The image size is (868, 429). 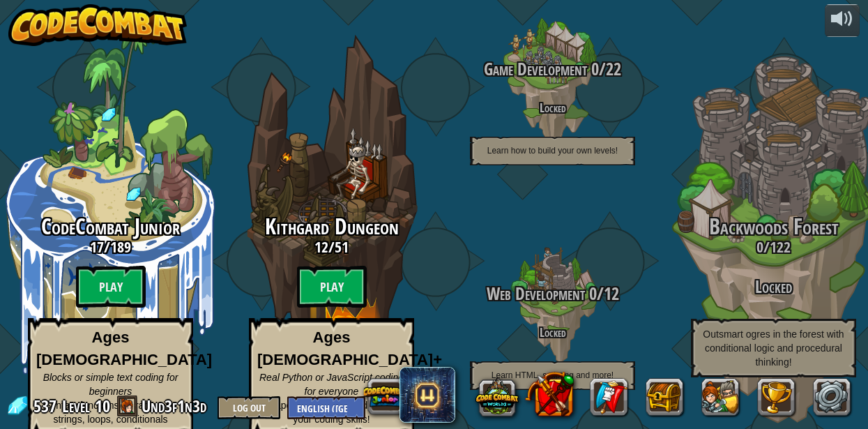 What do you see at coordinates (110, 226) in the screenshot?
I see `span: CodeCombat Junior` at bounding box center [110, 226].